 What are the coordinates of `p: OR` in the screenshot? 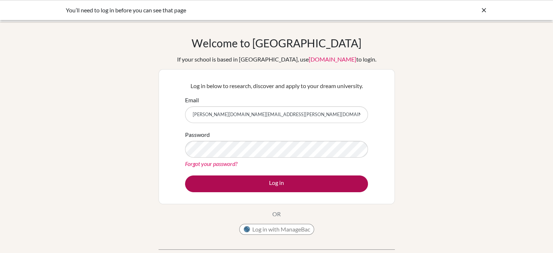 It's located at (276, 214).